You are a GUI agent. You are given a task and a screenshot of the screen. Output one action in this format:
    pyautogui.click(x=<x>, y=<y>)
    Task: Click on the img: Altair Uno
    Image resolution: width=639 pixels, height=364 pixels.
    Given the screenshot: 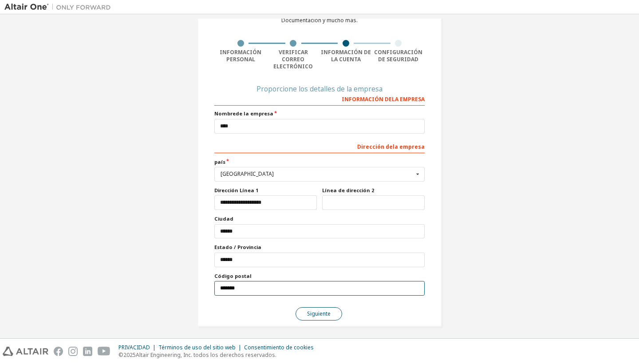 What is the action you would take?
    pyautogui.click(x=60, y=7)
    